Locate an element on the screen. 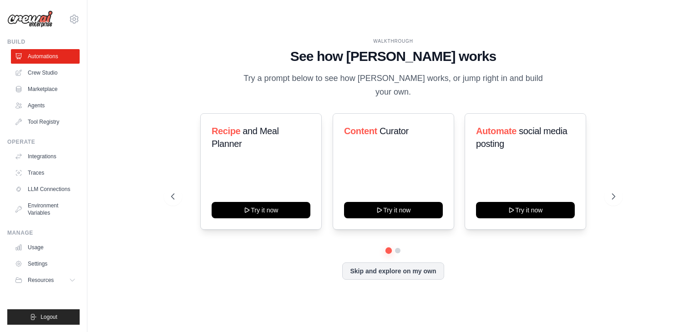 Image resolution: width=699 pixels, height=332 pixels. a: Environment Variables is located at coordinates (45, 209).